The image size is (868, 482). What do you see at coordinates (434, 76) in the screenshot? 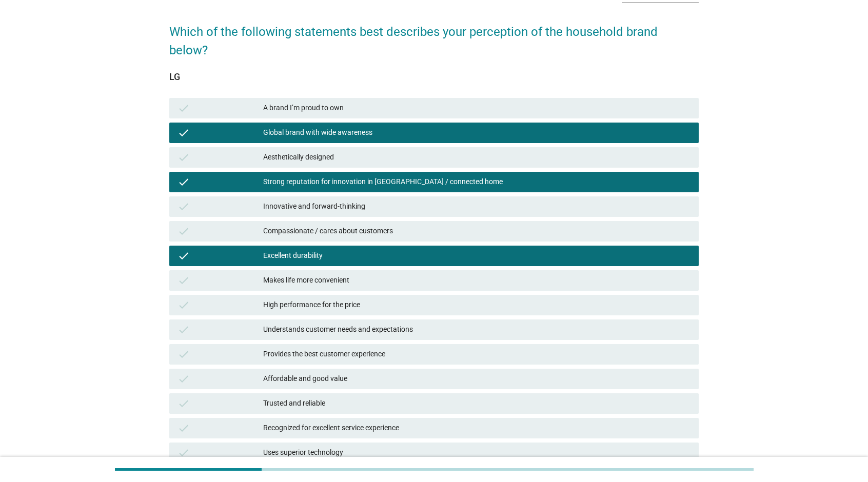
I see `div: LG` at bounding box center [434, 76].